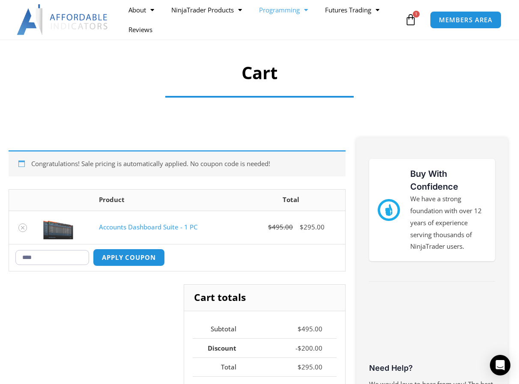  What do you see at coordinates (23, 228) in the screenshot?
I see `a: Remove Accounts Dashboard Suite - 1 PC from cart` at bounding box center [23, 228].